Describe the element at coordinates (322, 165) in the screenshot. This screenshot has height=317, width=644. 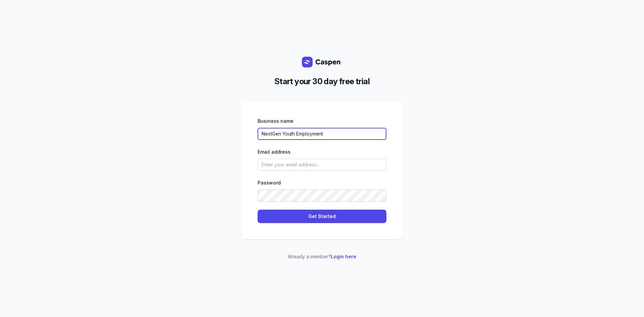
I see `input: Enter your email address...` at that location.